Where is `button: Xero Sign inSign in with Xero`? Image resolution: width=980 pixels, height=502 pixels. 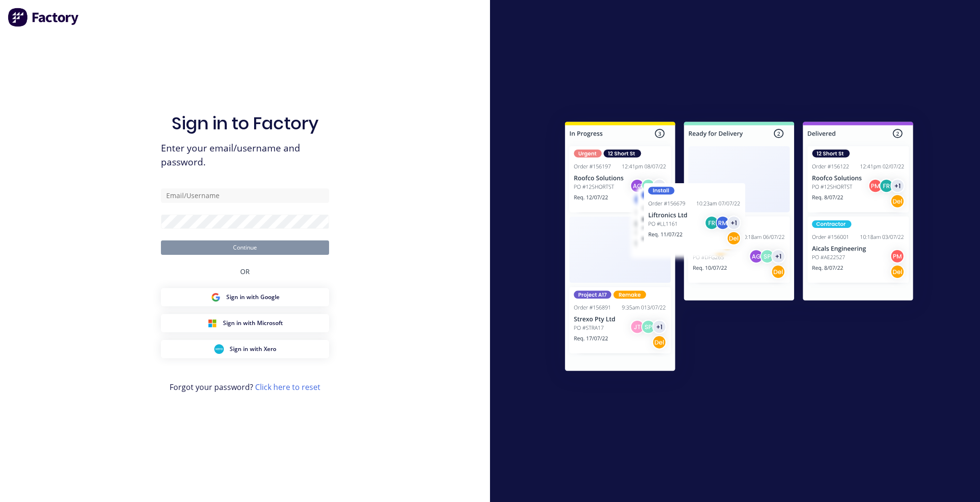
button: Xero Sign inSign in with Xero is located at coordinates (245, 349).